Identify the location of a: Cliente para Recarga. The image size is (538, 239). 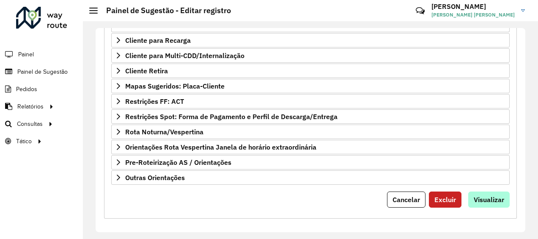
(311, 40).